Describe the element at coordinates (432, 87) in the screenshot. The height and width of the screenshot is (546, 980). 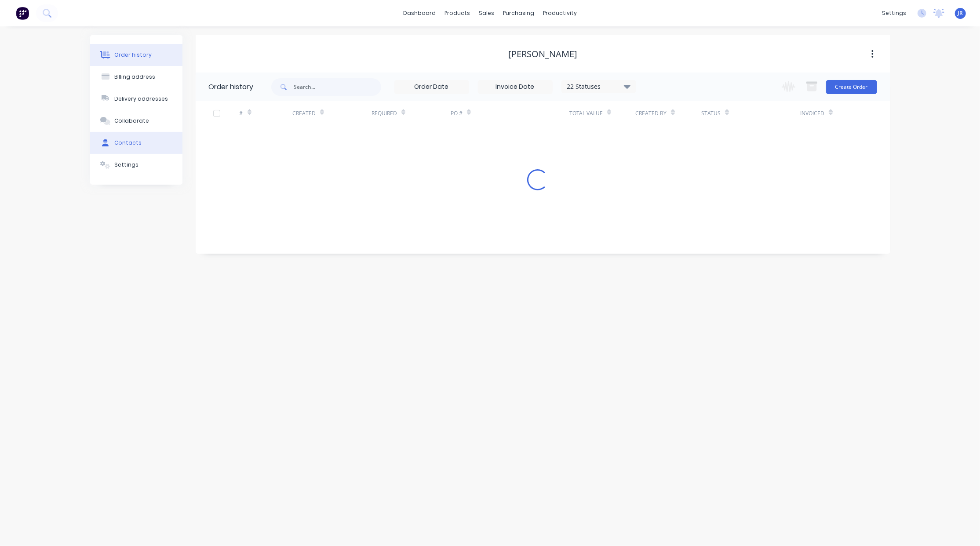
I see `input: Order Date` at that location.